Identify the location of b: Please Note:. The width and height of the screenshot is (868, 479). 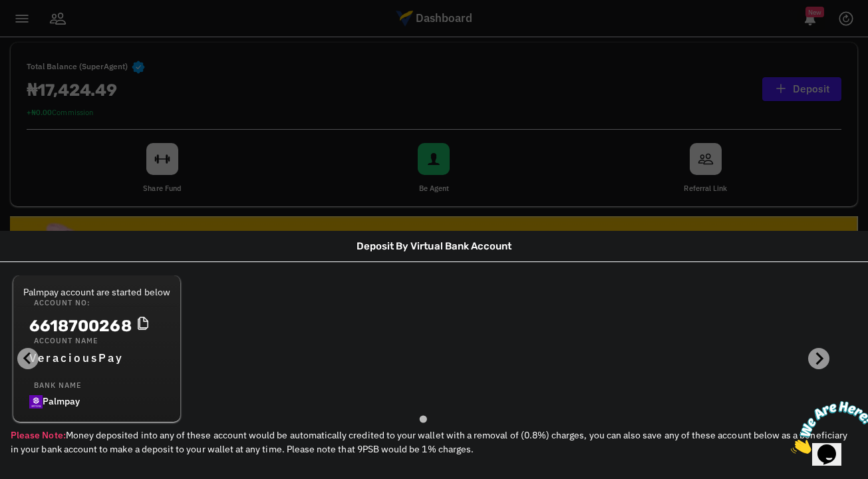
(38, 435).